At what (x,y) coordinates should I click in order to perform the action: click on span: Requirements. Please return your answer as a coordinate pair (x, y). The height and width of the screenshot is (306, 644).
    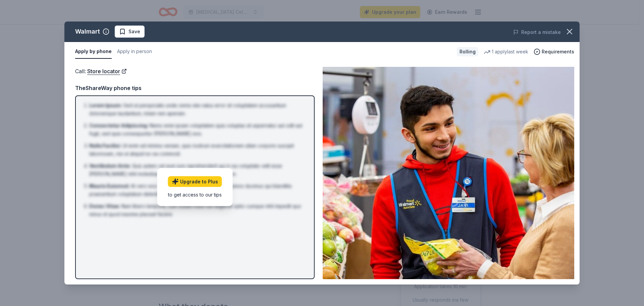
    Looking at the image, I should click on (558, 52).